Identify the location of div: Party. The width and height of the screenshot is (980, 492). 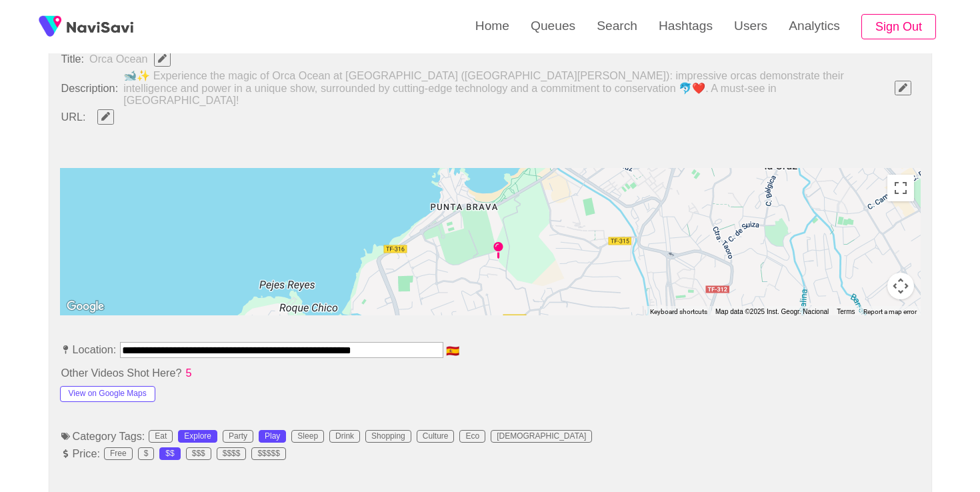
(238, 436).